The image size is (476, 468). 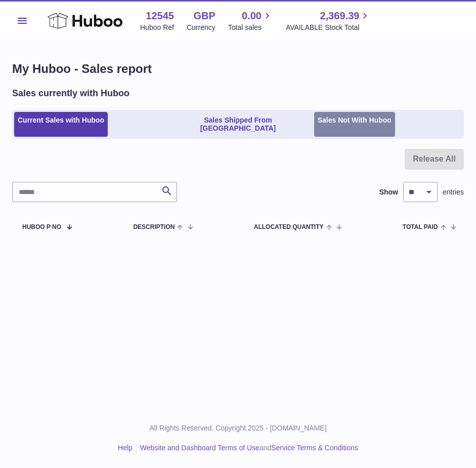 I want to click on span: AVAILABLE Stock Total, so click(x=328, y=27).